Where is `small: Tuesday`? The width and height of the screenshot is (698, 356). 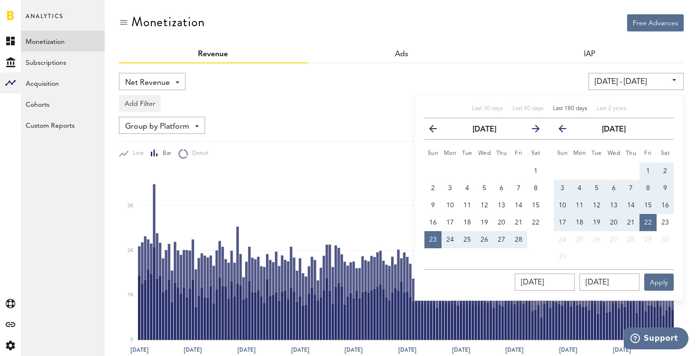 small: Tuesday is located at coordinates (597, 153).